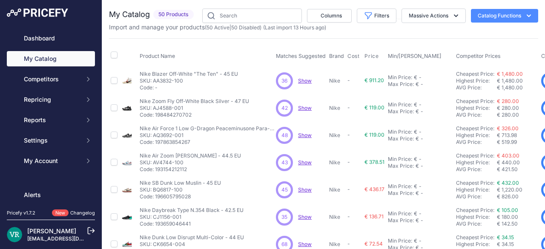 The image size is (545, 249). Describe the element at coordinates (60, 213) in the screenshot. I see `span: New` at that location.